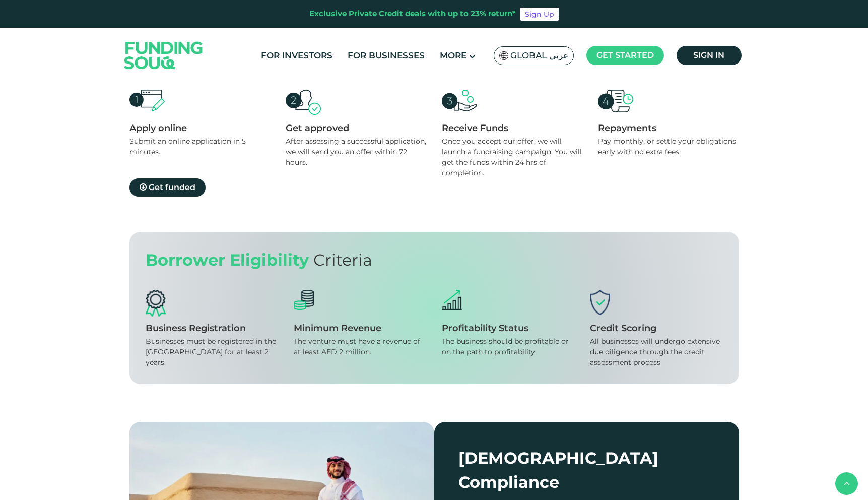  Describe the element at coordinates (460, 101) in the screenshot. I see `img: receive funds` at that location.